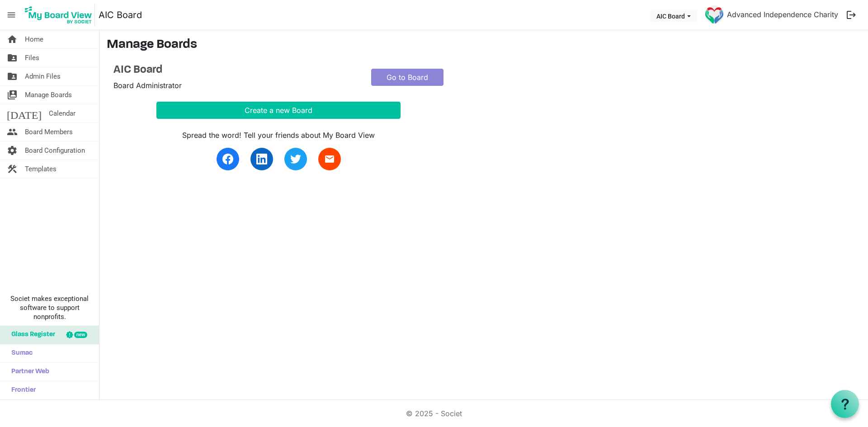  I want to click on span: Sumac, so click(19, 353).